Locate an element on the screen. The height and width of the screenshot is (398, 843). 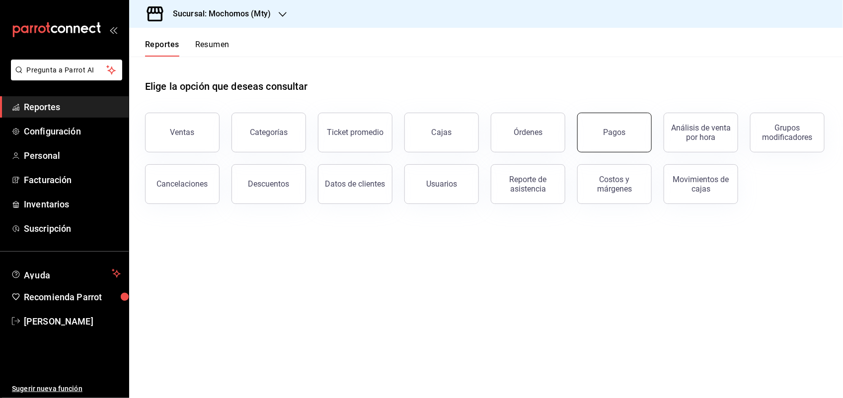
button: Análisis de venta por hora is located at coordinates (701, 133).